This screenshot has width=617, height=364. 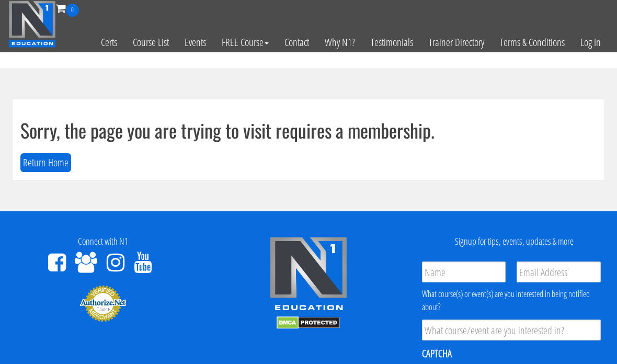 What do you see at coordinates (67, 8) in the screenshot?
I see `a: 0` at bounding box center [67, 8].